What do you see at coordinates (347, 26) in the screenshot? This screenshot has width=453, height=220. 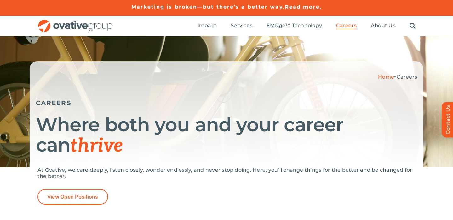 I see `a: Careers` at bounding box center [347, 26].